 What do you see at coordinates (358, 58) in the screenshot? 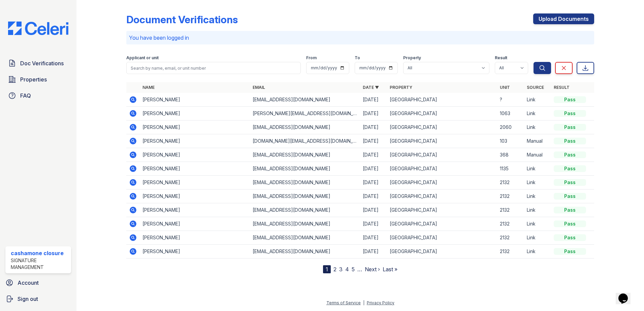
I see `label: To` at bounding box center [358, 58].